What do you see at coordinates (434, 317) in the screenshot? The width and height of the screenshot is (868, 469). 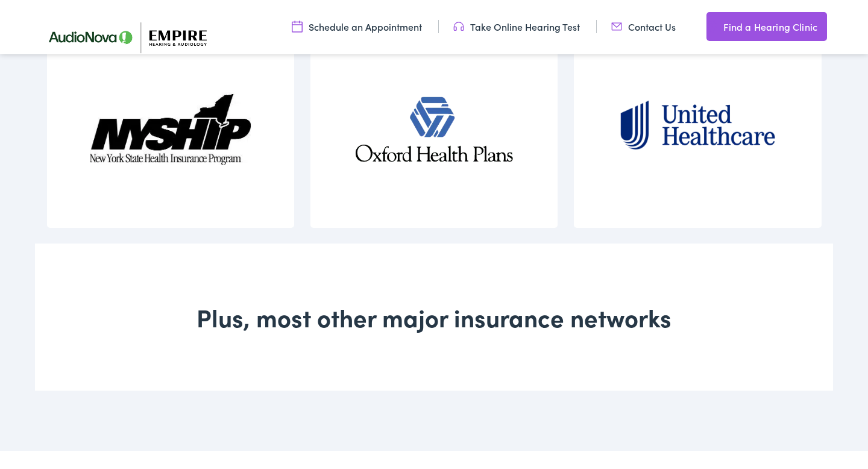 I see `div: Plus, most other major insurance networks` at bounding box center [434, 317].